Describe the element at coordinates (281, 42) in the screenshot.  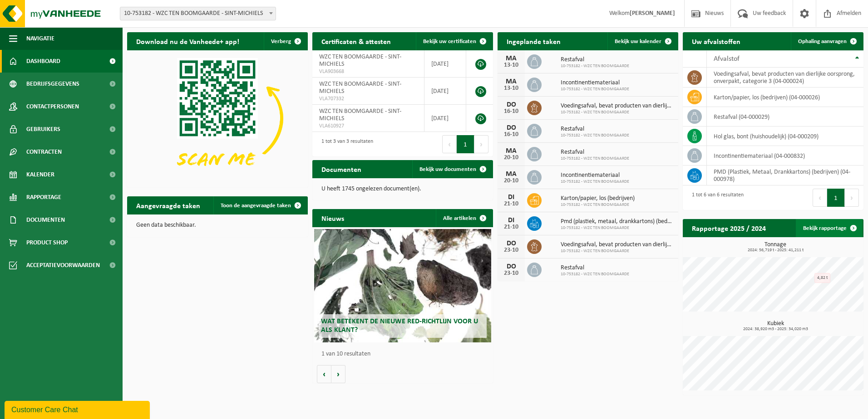
I see `span: Verberg` at that location.